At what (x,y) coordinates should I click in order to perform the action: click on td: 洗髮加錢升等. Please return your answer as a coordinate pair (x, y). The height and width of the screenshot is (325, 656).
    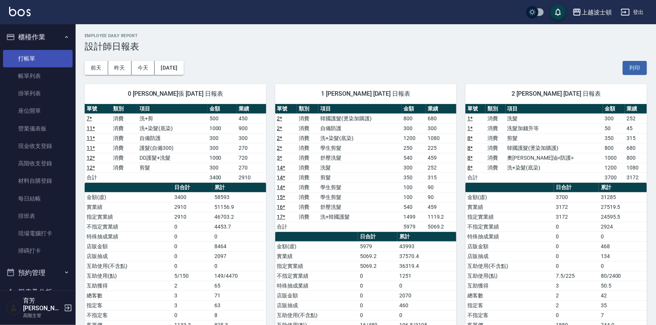
    Looking at the image, I should click on (554, 128).